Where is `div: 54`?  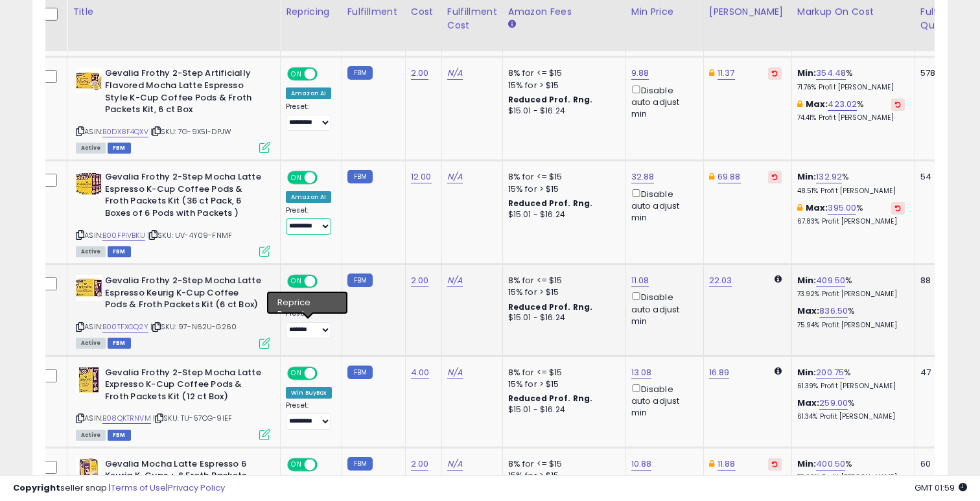
div: 54 is located at coordinates (940, 177).